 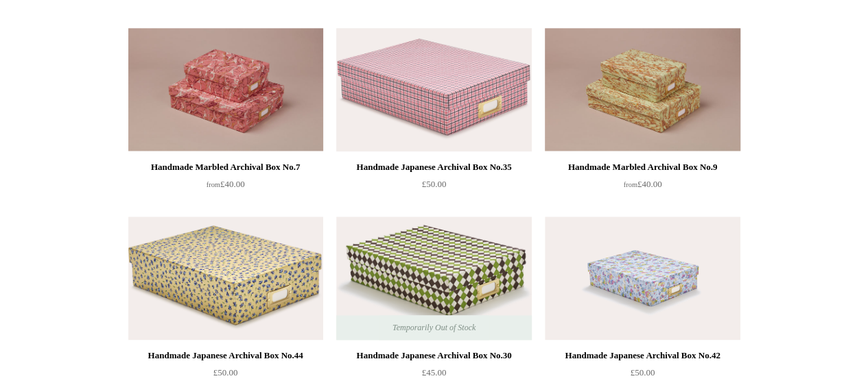 I want to click on div: Handmade Japanese Archival Box No.44, so click(x=226, y=356).